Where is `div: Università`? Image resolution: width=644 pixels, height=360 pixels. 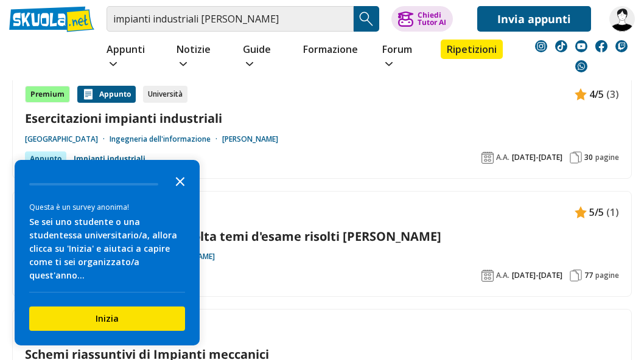
div: Università is located at coordinates (165, 94).